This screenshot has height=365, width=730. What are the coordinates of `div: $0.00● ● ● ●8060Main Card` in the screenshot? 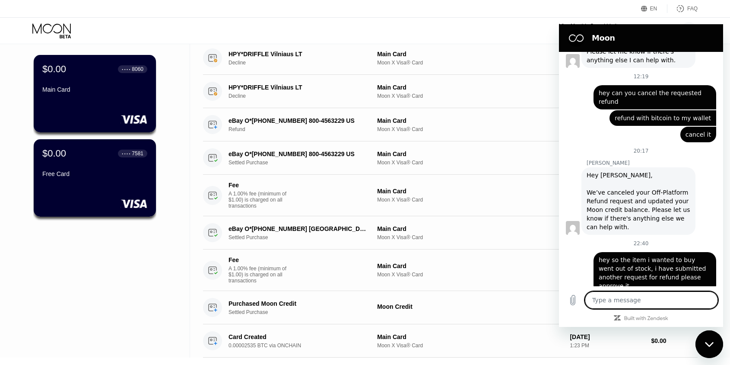 It's located at (95, 93).